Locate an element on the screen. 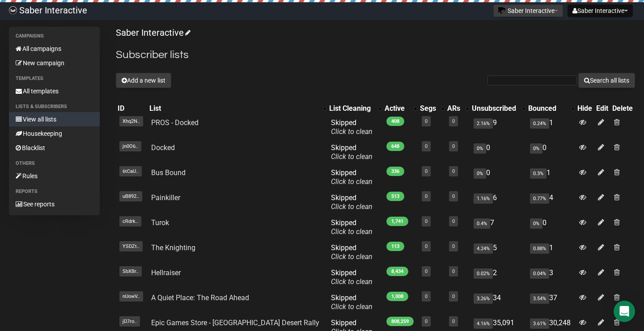 The height and width of the screenshot is (331, 644). span: 0.24% is located at coordinates (539, 124).